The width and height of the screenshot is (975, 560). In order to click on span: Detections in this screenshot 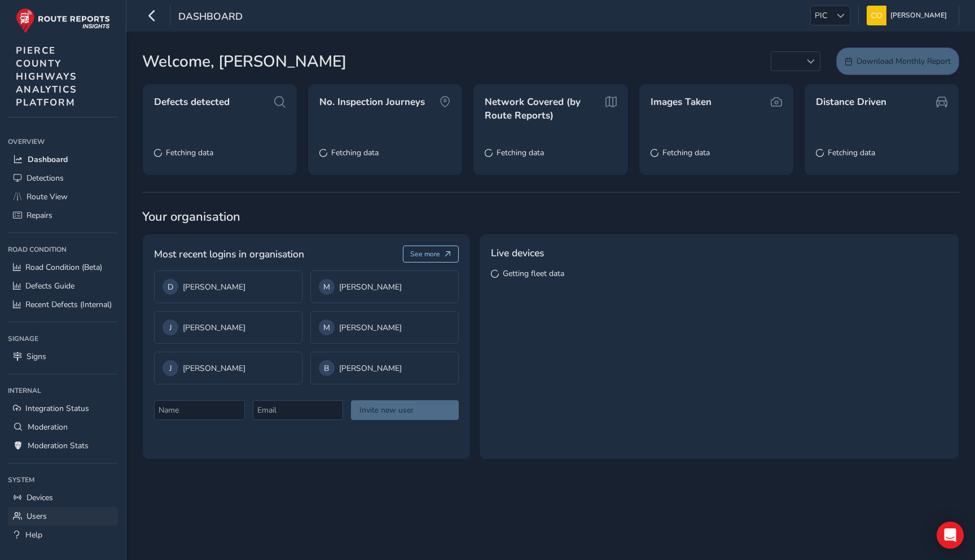, I will do `click(45, 178)`.